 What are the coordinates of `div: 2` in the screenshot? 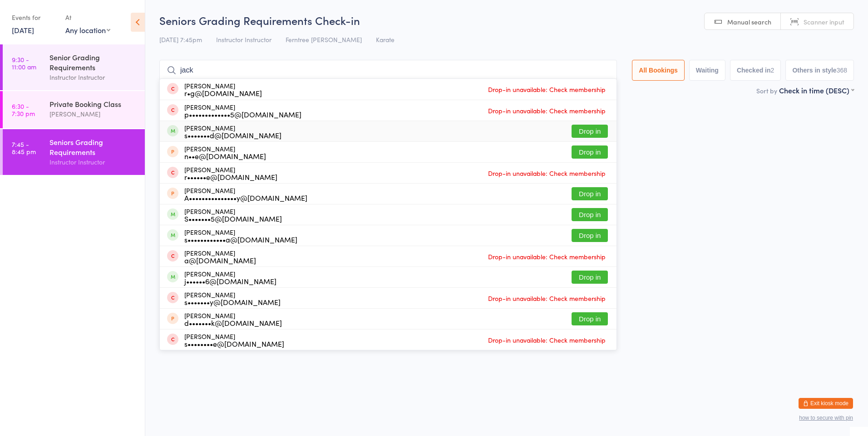 It's located at (772, 70).